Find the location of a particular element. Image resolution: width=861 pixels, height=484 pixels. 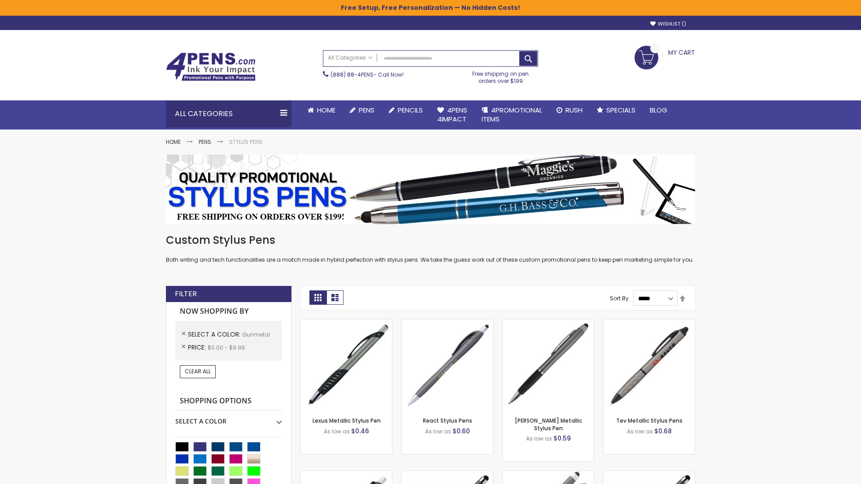

a: Islander Softy Metallic Gel Pen with Stylus - ColorJet Imprint-Gunmetal is located at coordinates (649, 474).